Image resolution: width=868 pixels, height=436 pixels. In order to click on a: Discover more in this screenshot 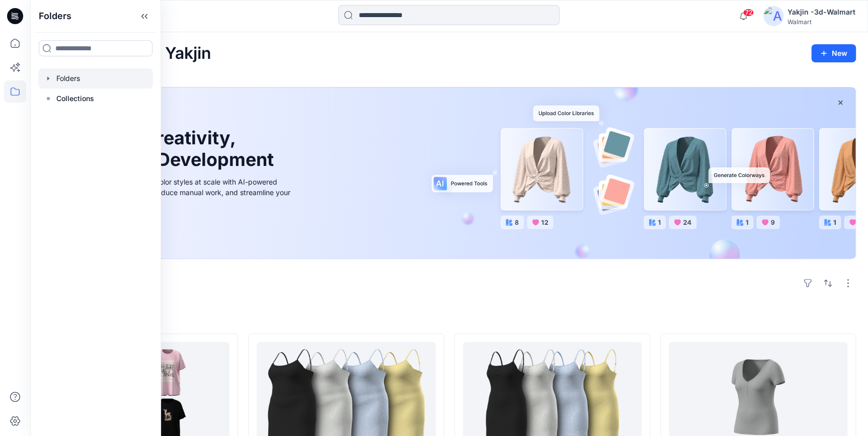, I will do `click(180, 230)`.